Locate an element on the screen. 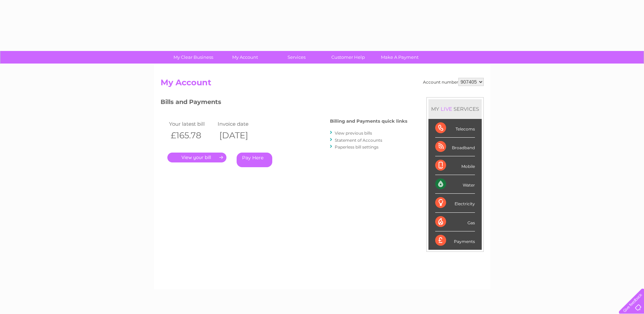  th: £165.78 is located at coordinates (192, 135).